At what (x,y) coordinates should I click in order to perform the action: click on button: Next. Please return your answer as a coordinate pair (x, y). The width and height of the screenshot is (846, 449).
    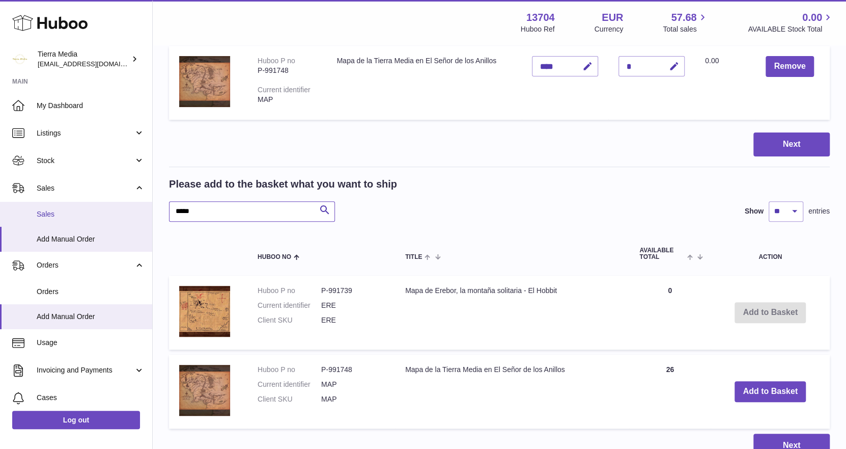
    Looking at the image, I should click on (792, 144).